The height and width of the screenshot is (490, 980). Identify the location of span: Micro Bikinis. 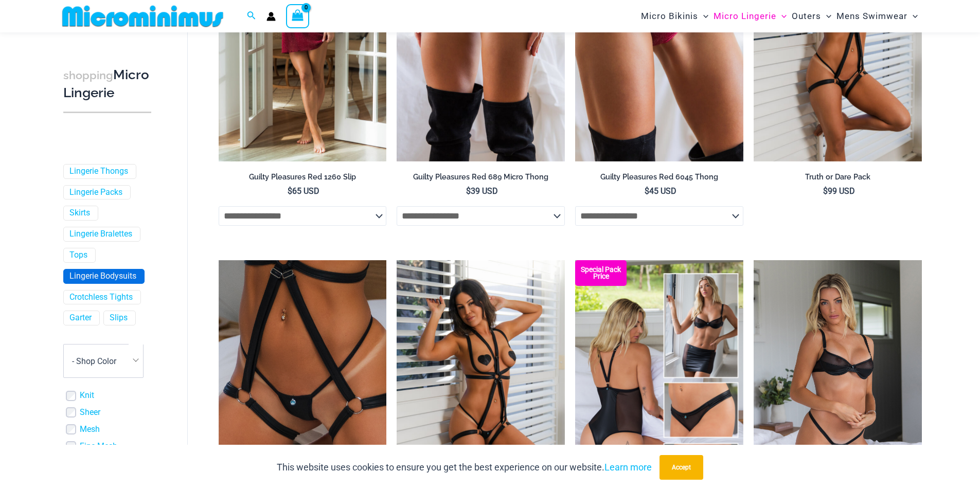
(669, 16).